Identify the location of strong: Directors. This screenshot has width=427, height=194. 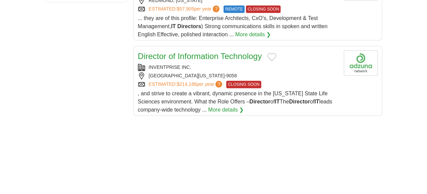
(189, 26).